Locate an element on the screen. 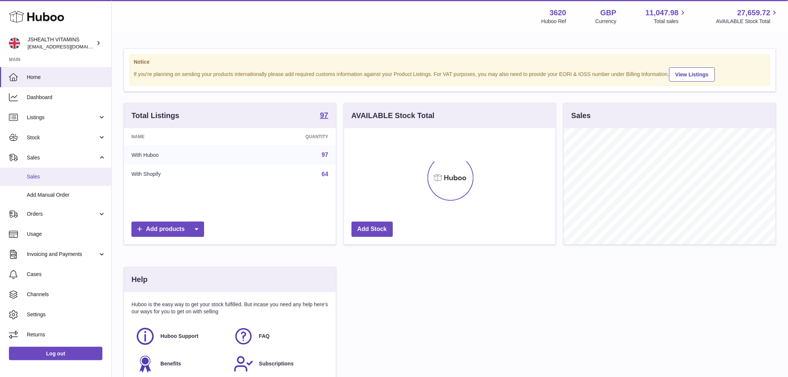 This screenshot has height=377, width=788. td: With Shopify is located at coordinates (181, 174).